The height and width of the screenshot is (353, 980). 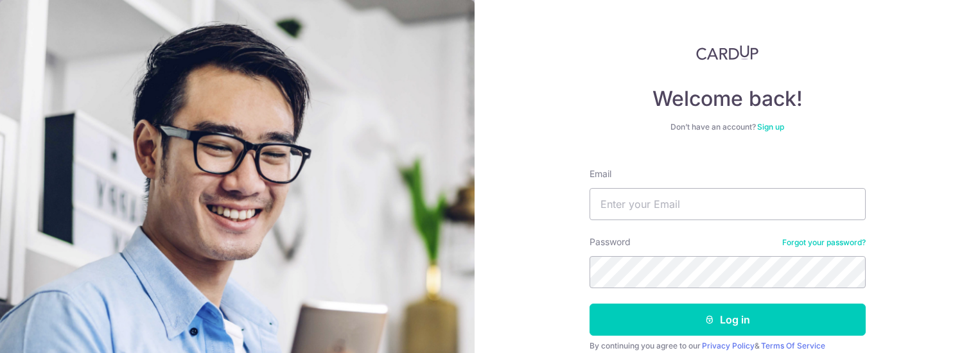 I want to click on h4: Welcome back!, so click(x=728, y=99).